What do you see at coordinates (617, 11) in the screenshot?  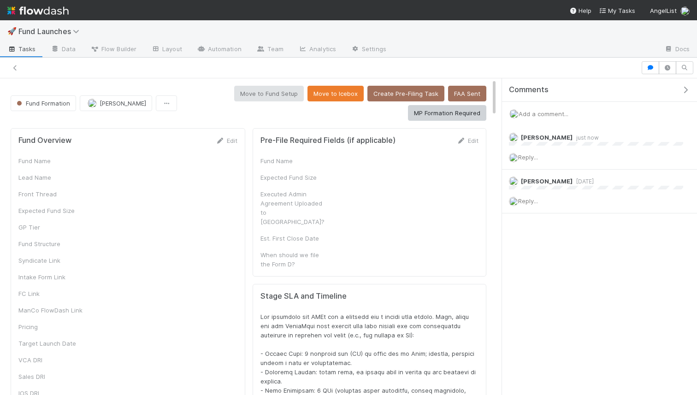 I see `a: My Tasks` at bounding box center [617, 11].